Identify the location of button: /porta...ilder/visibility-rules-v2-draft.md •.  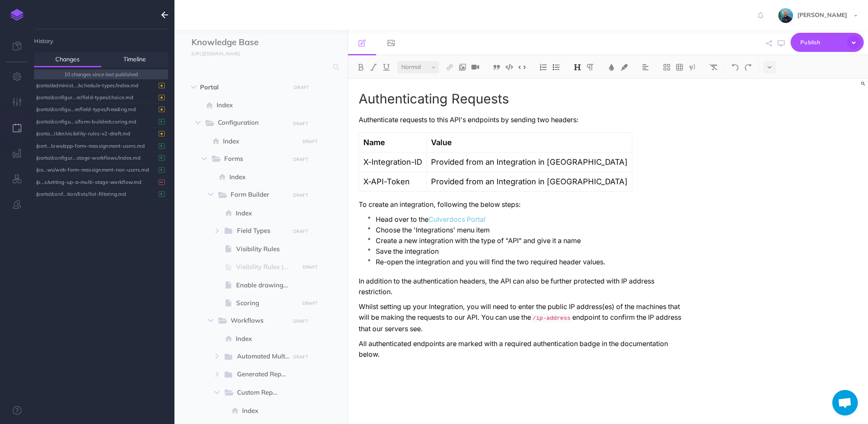
(101, 133).